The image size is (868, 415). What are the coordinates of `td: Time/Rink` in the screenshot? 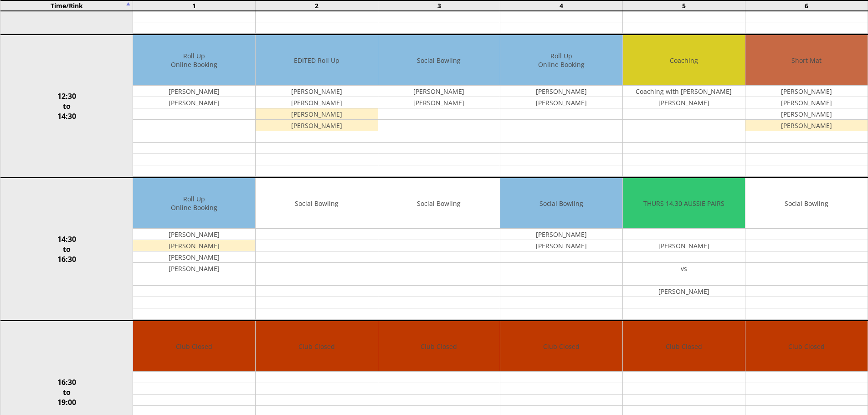 It's located at (67, 6).